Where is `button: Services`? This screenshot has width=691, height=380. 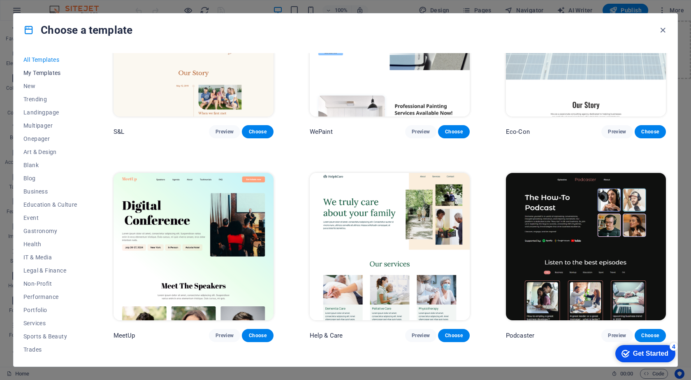 button: Services is located at coordinates (50, 323).